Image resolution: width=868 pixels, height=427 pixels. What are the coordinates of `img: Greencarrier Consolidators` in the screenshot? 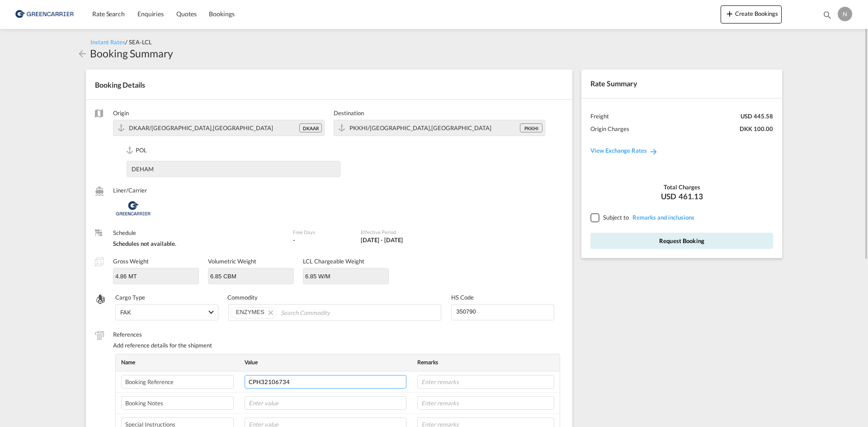 It's located at (133, 209).